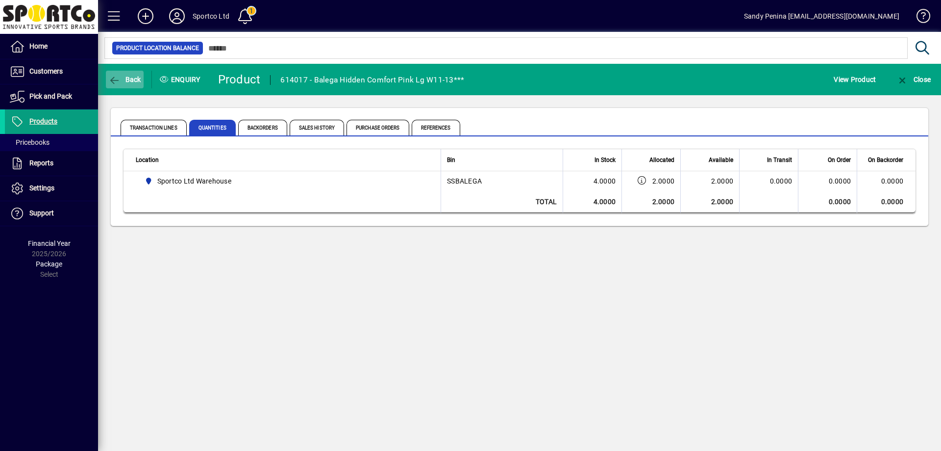 This screenshot has width=941, height=451. I want to click on span: Available, so click(721, 160).